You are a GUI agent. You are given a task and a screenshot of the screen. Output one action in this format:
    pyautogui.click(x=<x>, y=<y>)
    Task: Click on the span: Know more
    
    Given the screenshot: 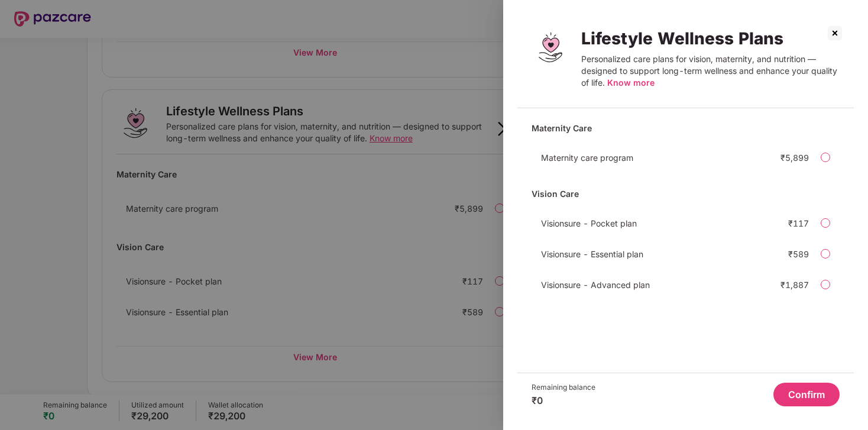 What is the action you would take?
    pyautogui.click(x=631, y=82)
    